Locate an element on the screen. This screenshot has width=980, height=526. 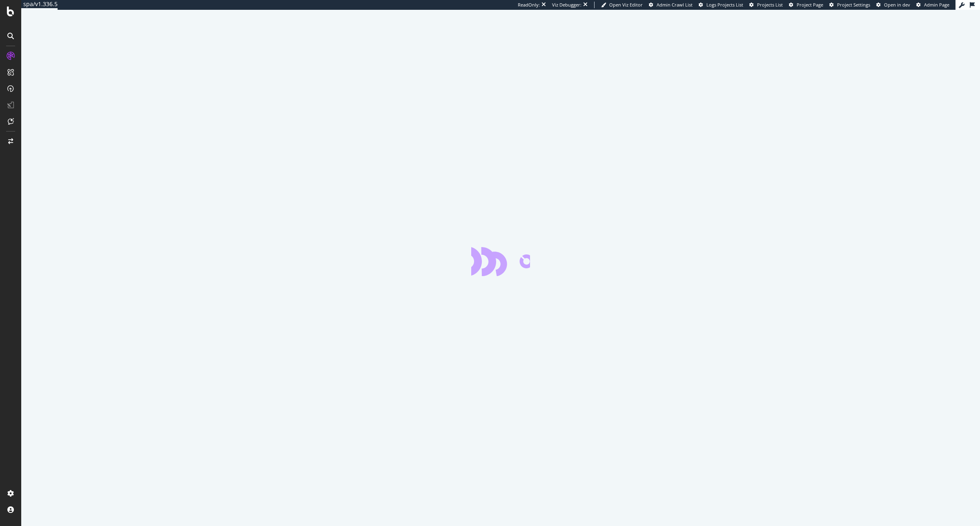
a: Project Settings is located at coordinates (850, 5).